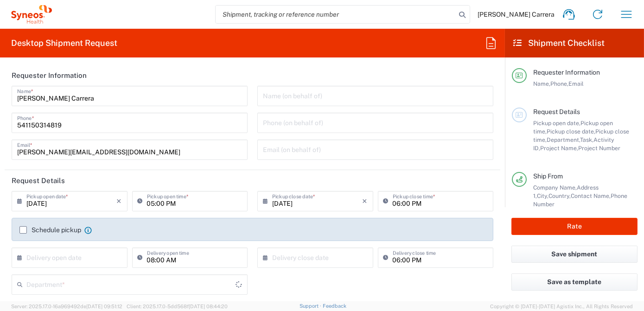  I want to click on h2: Request Details, so click(38, 181).